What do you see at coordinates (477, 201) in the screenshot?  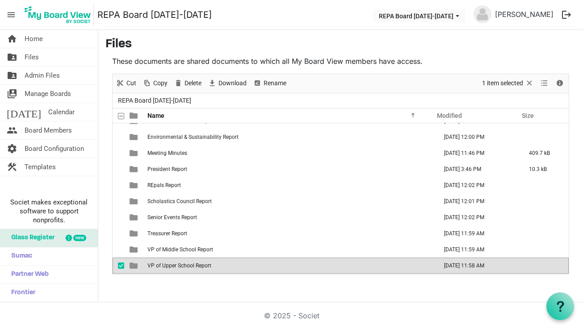 I see `td: August 15, 2025 12:01 PM column header Modified` at bounding box center [477, 201].